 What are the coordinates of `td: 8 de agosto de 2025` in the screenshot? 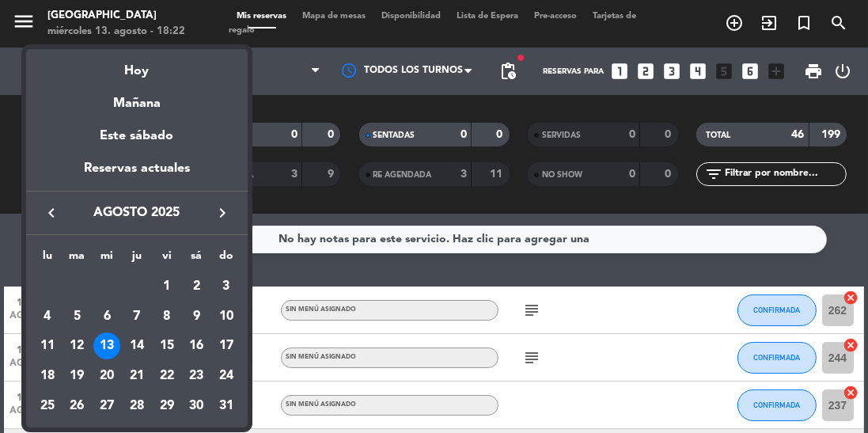 It's located at (167, 317).